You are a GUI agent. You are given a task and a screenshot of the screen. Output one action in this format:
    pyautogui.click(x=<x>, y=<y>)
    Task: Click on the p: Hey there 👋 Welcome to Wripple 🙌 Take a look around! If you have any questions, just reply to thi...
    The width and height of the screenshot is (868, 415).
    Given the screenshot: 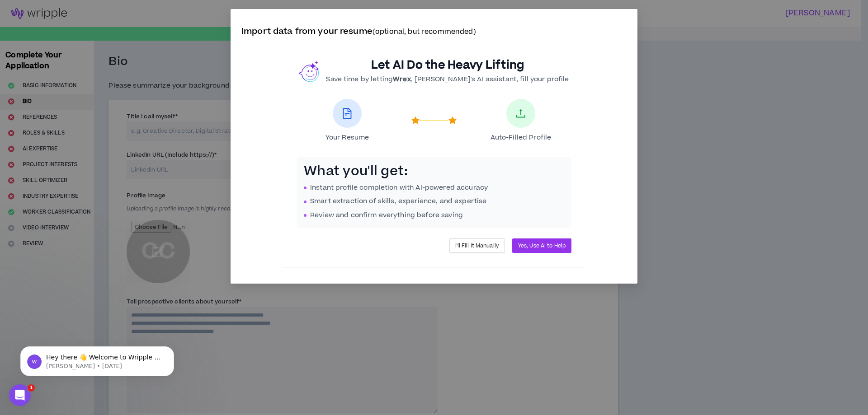 What is the action you would take?
    pyautogui.click(x=98, y=30)
    